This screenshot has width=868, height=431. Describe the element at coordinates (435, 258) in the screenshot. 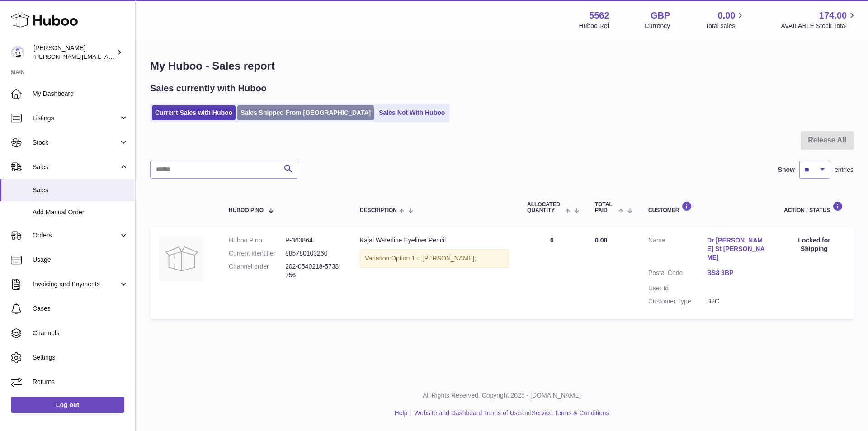

I see `div: Variation:` at that location.